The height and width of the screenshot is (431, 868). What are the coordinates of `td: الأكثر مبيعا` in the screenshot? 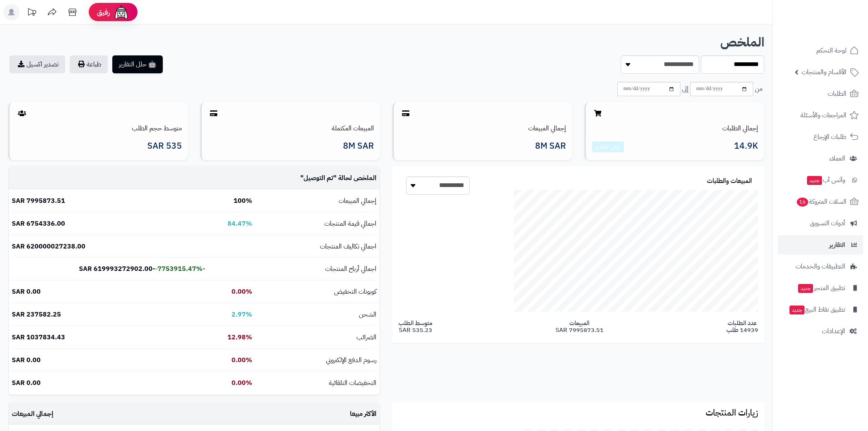 It's located at (257, 414).